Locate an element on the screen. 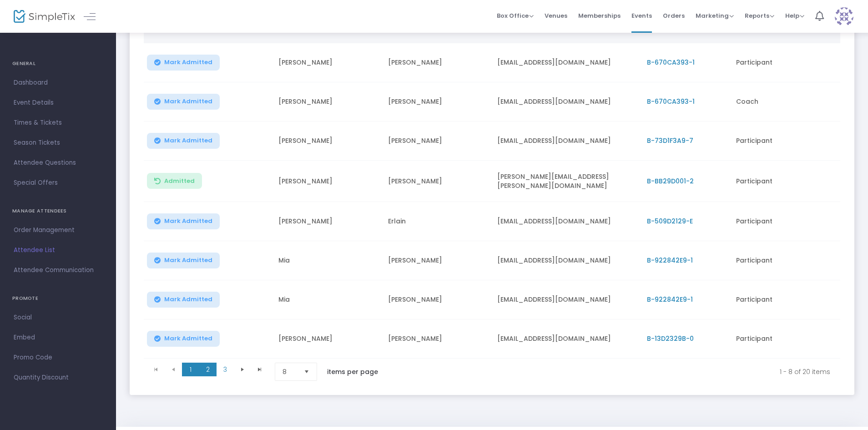 The image size is (868, 430). span: Page 2 is located at coordinates (208, 370).